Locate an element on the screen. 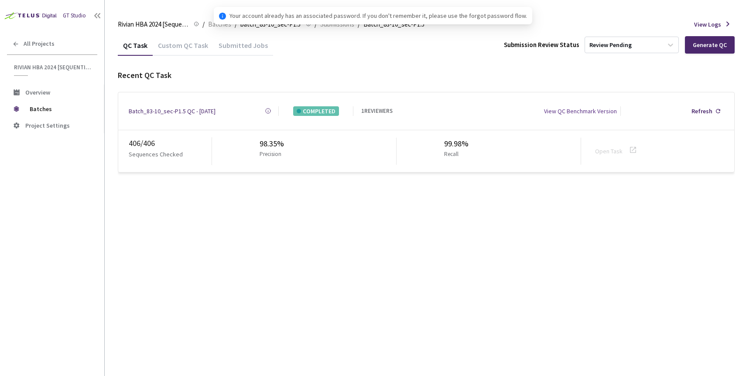 The height and width of the screenshot is (376, 746). span: All Projects is located at coordinates (39, 44).